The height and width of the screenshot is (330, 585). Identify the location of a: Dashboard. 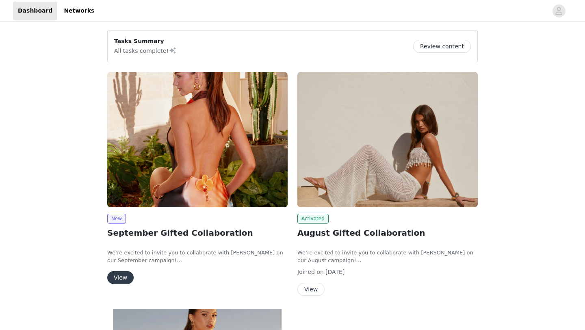
(35, 11).